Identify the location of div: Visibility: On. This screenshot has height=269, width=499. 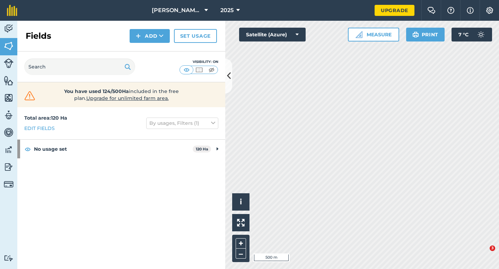
(199, 62).